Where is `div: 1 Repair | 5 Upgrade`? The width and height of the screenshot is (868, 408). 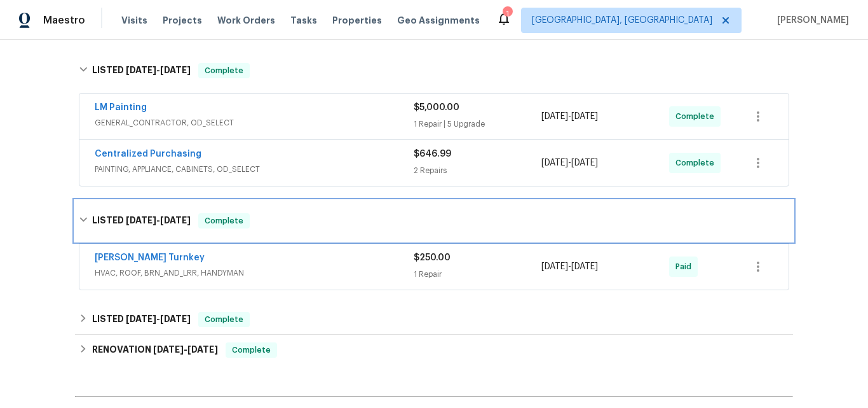
div: 1 Repair | 5 Upgrade is located at coordinates (477, 124).